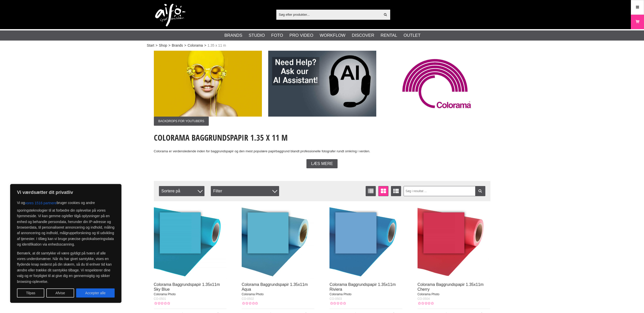 The image size is (644, 313). Describe the element at coordinates (40, 203) in the screenshot. I see `button: vores 1516 partnere` at that location.